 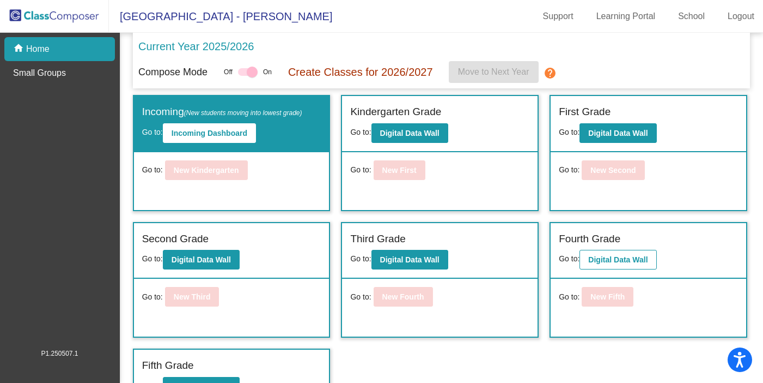 I want to click on a: School, so click(x=691, y=16).